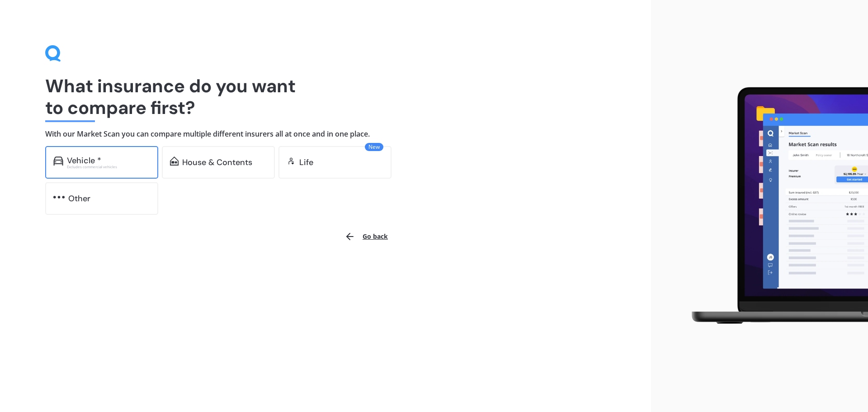 The height and width of the screenshot is (412, 868). What do you see at coordinates (773, 206) in the screenshot?
I see `img: laptop.webp` at bounding box center [773, 206].